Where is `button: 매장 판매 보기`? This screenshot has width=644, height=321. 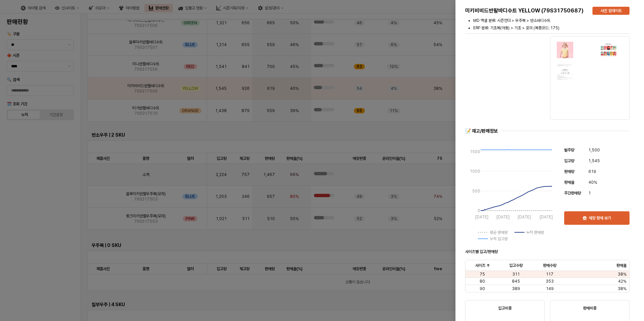
button: 매장 판매 보기 is located at coordinates (597, 218).